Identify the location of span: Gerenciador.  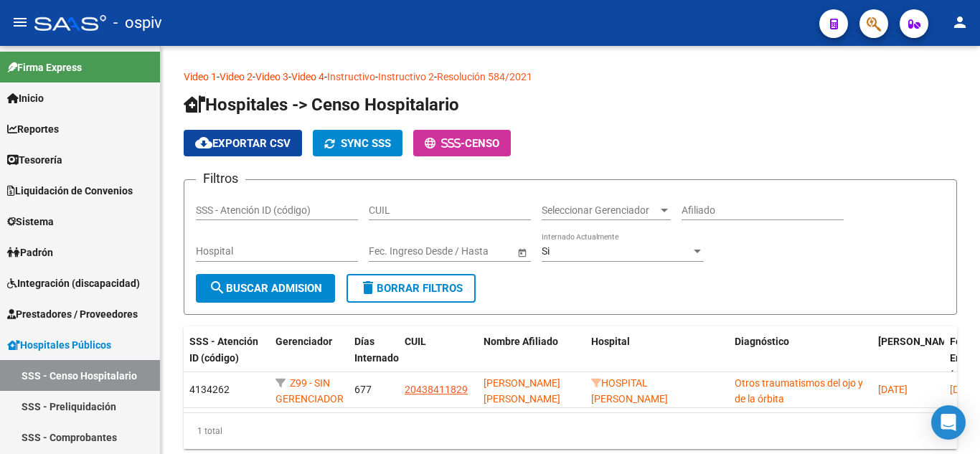
(303, 342).